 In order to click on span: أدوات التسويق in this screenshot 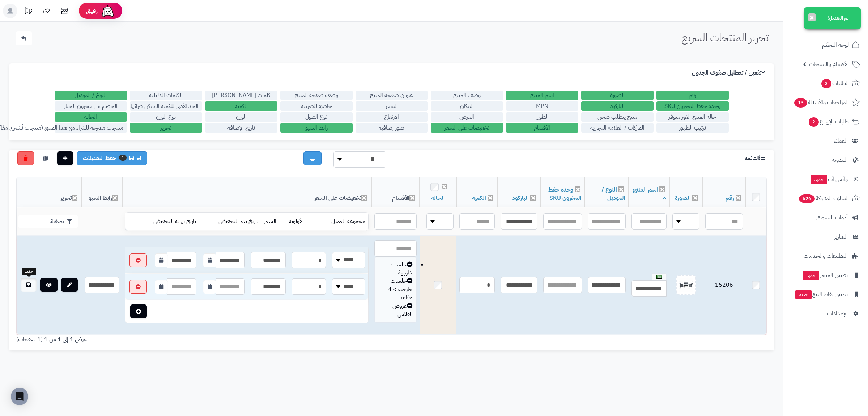, I will do `click(832, 217)`.